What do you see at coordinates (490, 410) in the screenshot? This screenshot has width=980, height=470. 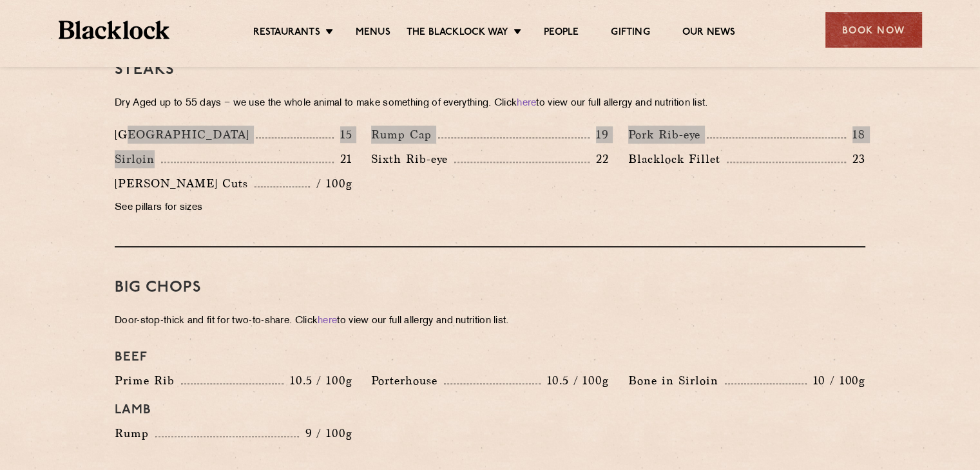 I see `h4: Lamb` at bounding box center [490, 410].